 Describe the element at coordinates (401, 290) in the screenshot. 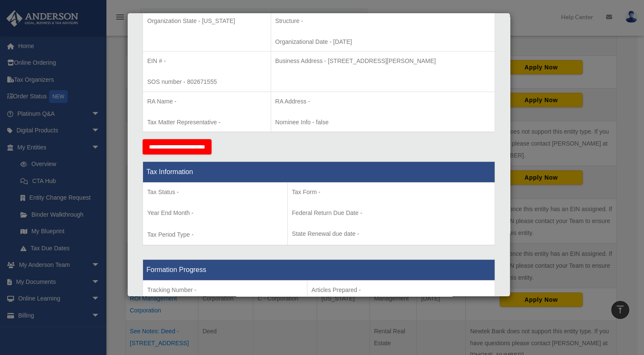

I see `p: Articles Prepared -` at that location.